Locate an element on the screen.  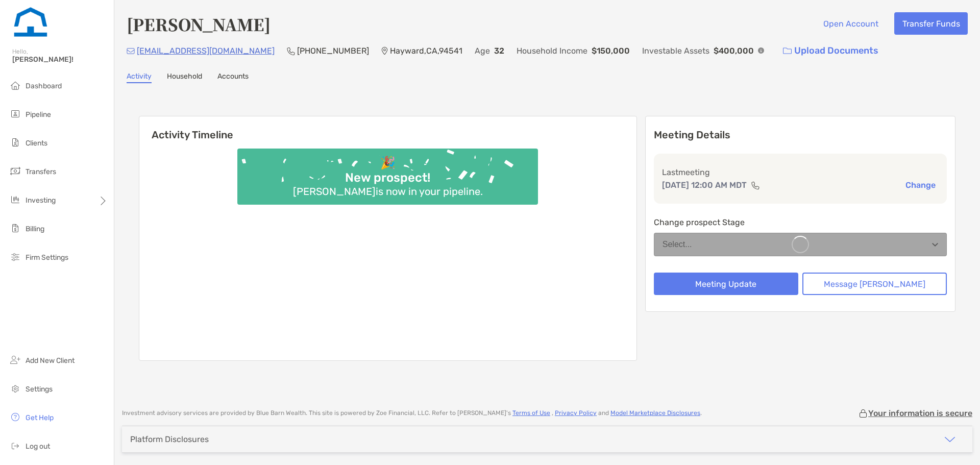
span: Add New Client is located at coordinates (50, 360).